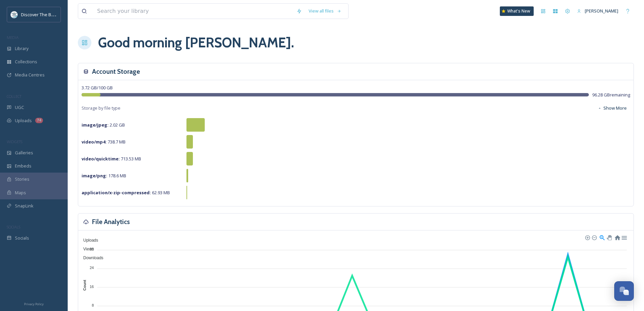  I want to click on span: MEDIA, so click(13, 38).